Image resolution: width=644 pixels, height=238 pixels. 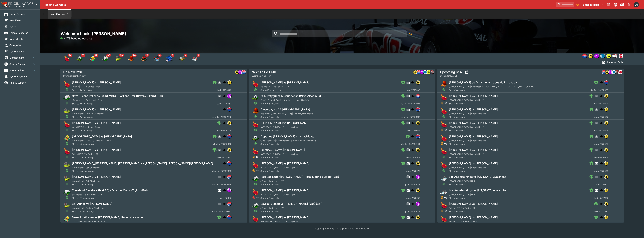 What do you see at coordinates (21, 64) in the screenshot?
I see `span: Sports Pricing` at bounding box center [21, 64].